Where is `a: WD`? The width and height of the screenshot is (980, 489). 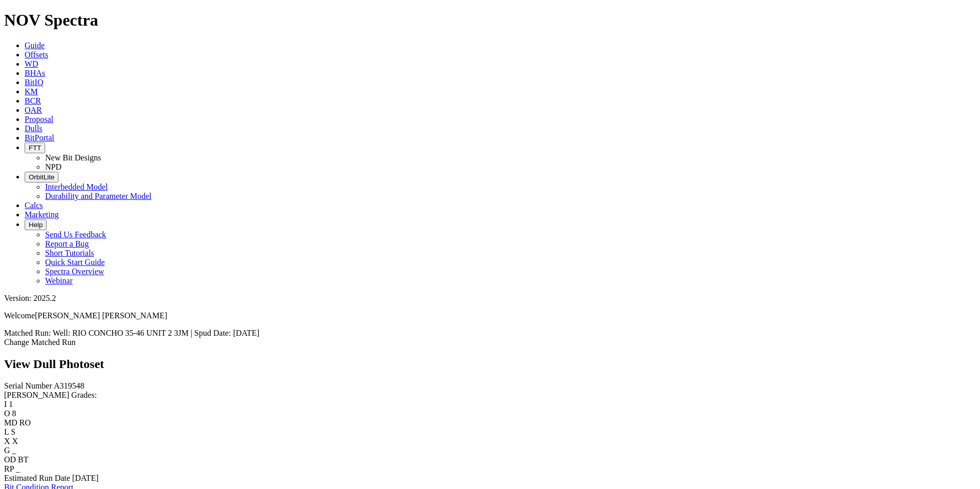
a: WD is located at coordinates (31, 64).